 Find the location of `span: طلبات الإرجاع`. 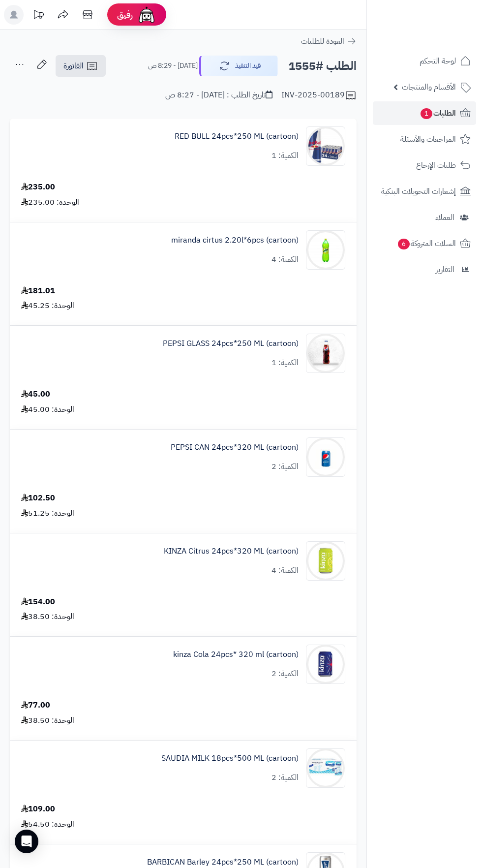

span: طلبات الإرجاع is located at coordinates (436, 165).